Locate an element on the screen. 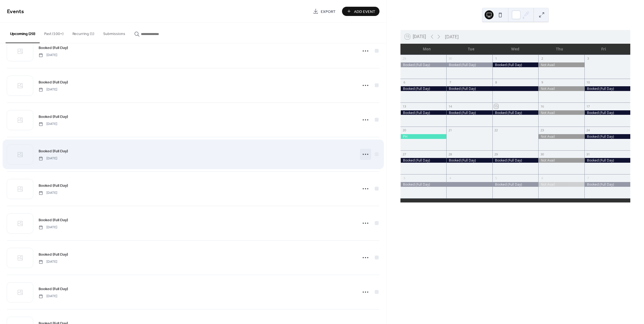 The width and height of the screenshot is (644, 324). div: 9 is located at coordinates (542, 83).